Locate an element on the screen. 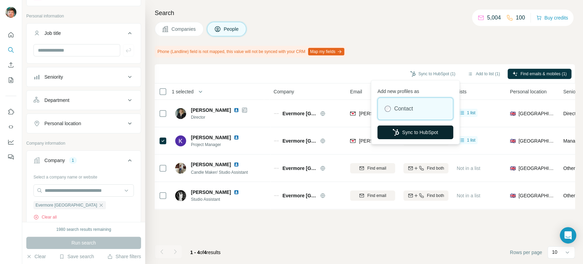 The width and height of the screenshot is (583, 264). span: Rows per page is located at coordinates (526, 252).